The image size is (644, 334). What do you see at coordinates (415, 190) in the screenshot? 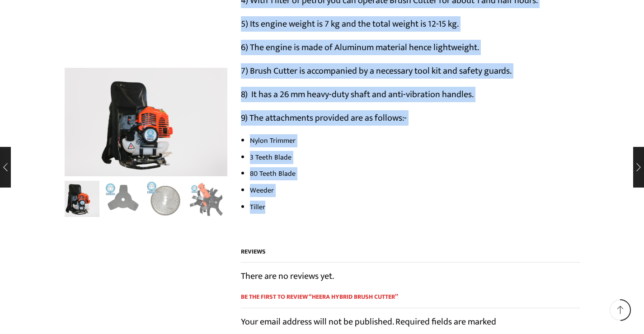
I see `li: Weeder` at bounding box center [415, 190].